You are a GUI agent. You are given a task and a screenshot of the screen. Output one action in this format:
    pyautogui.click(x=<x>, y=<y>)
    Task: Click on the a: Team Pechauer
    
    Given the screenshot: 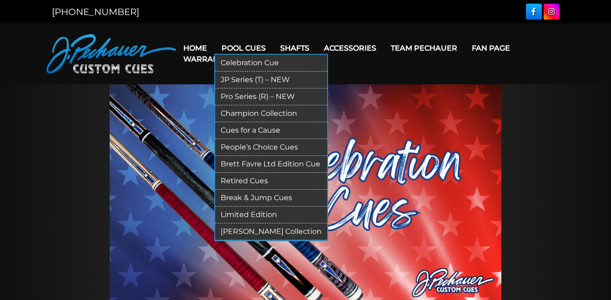 What is the action you would take?
    pyautogui.click(x=424, y=48)
    